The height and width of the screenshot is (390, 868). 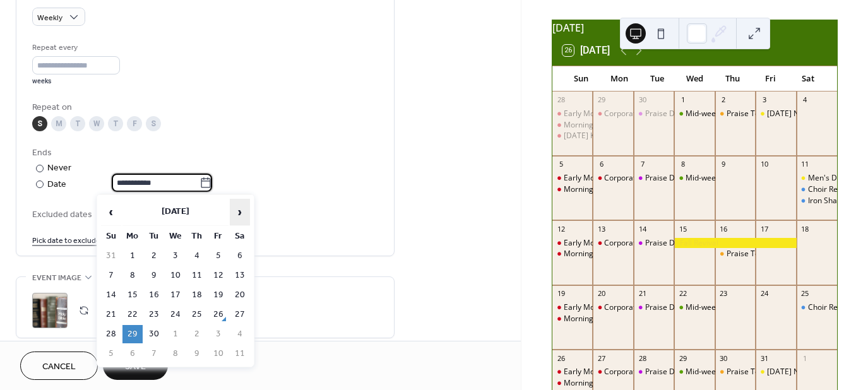 I want to click on div: 8, so click(x=682, y=164).